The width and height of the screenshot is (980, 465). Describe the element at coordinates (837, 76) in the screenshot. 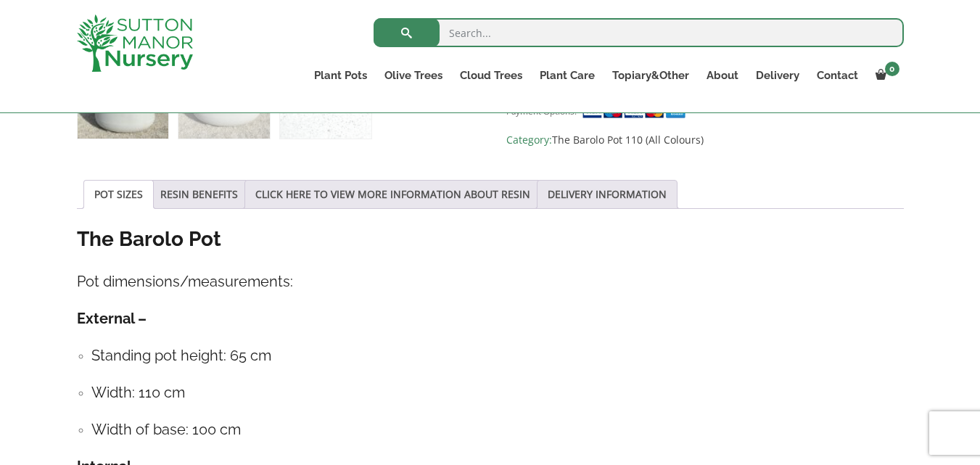

I see `a: Contact` at that location.